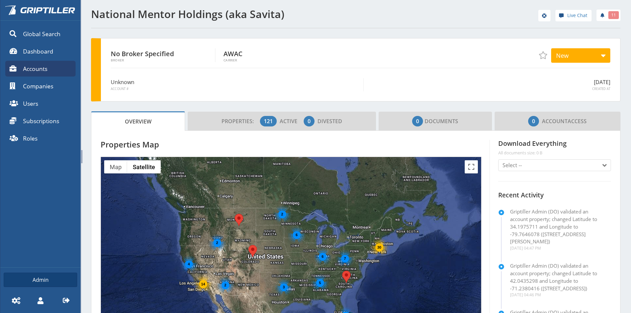  What do you see at coordinates (581, 56) in the screenshot?
I see `div: New` at bounding box center [581, 56].